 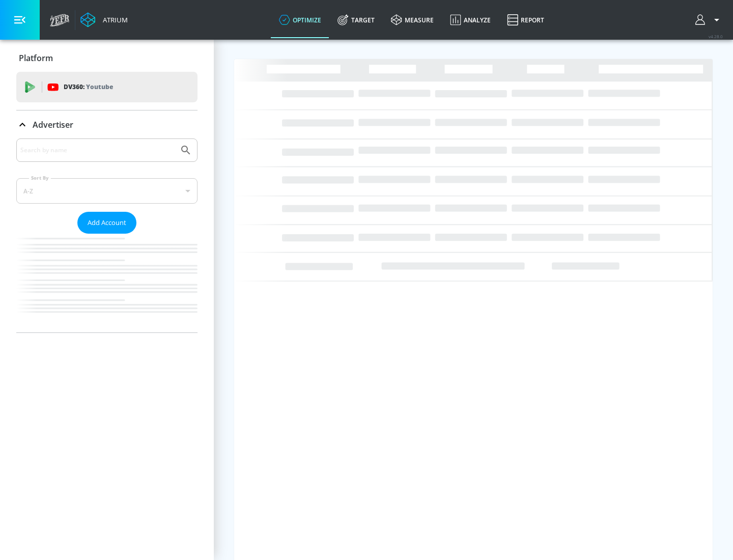 I want to click on nav: list of Advertiser, so click(x=107, y=284).